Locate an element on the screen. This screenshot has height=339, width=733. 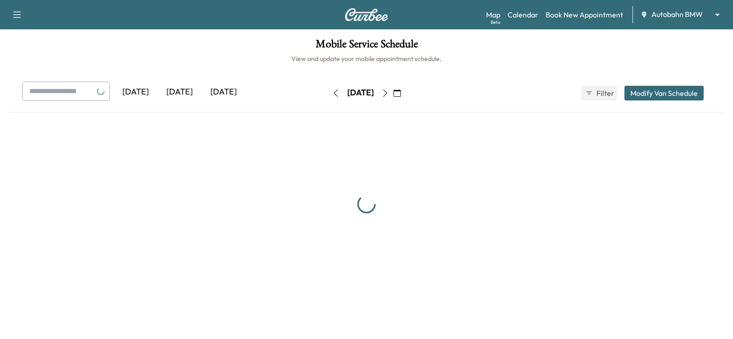
a: Calendar is located at coordinates (523, 15).